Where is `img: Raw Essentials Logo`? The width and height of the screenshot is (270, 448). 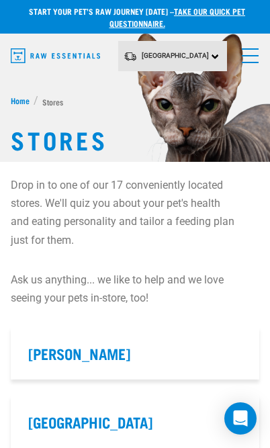
img: Raw Essentials Logo is located at coordinates (55, 56).